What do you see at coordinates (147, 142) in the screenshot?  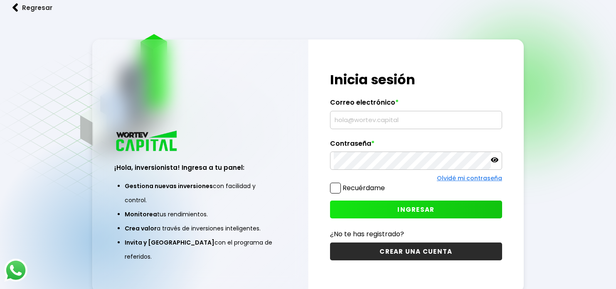 I see `img: logo_wortev_capital` at bounding box center [147, 142].